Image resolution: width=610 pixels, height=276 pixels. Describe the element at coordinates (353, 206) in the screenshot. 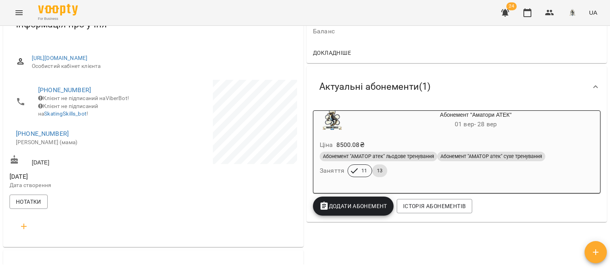

I see `button: Додати Абонемент` at that location.